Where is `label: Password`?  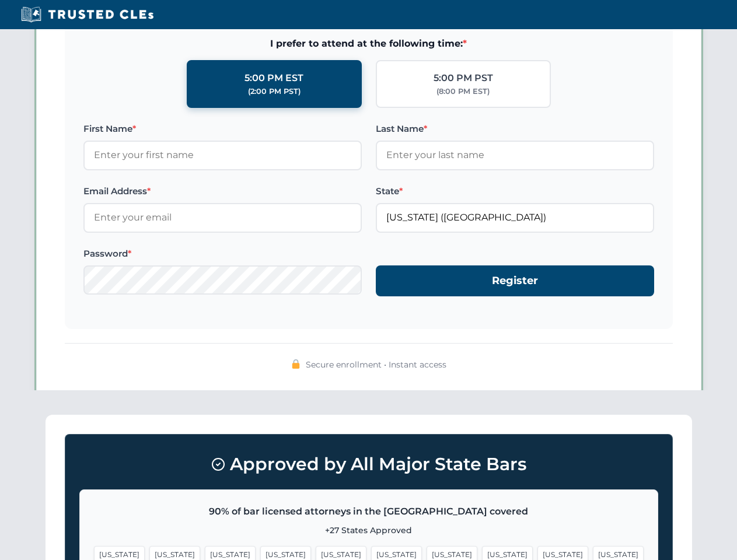 label: Password is located at coordinates (222, 254).